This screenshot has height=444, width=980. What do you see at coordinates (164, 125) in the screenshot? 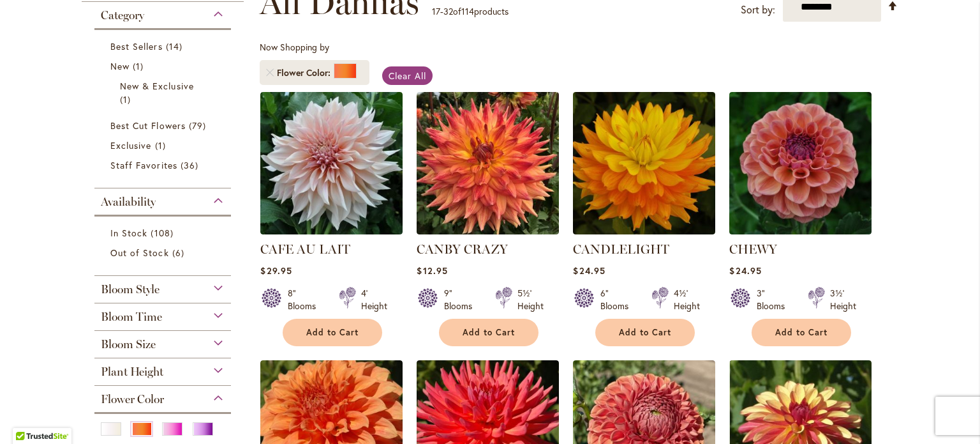
I see `a: Best Cut Flowers` at bounding box center [164, 125].